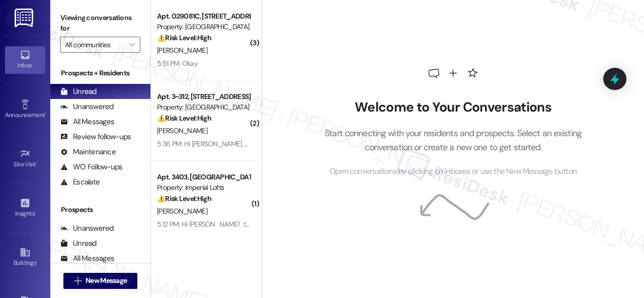 This screenshot has width=644, height=298. Describe the element at coordinates (25, 159) in the screenshot. I see `a: Site Visit •` at that location.